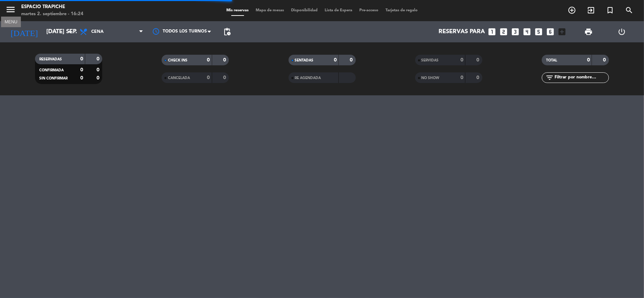 The image size is (644, 298). What do you see at coordinates (51, 59) in the screenshot?
I see `span: RESERVADAS` at bounding box center [51, 59].